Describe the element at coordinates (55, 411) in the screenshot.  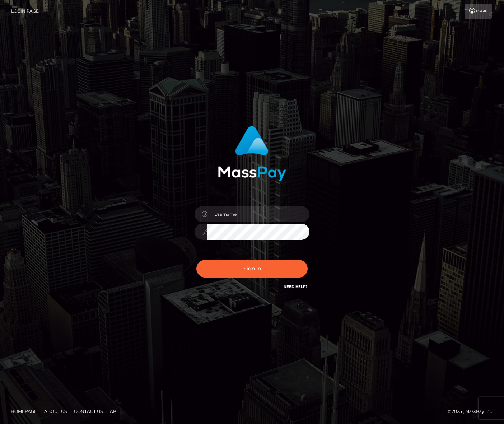
I see `a: About Us` at that location.